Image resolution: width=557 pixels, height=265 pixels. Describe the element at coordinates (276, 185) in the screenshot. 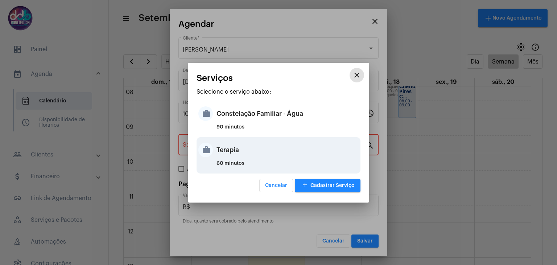

I see `span: Cancelar` at that location.